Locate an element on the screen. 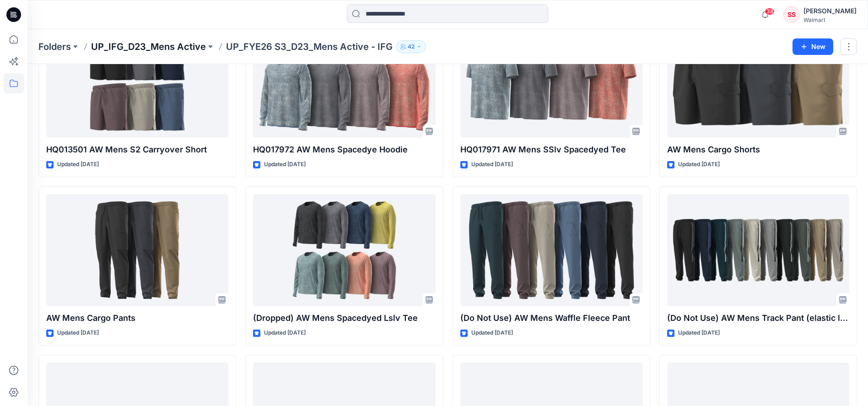 The width and height of the screenshot is (868, 406). p: (Do Not Use) AW Mens Track Pant (elastic leg cuffs) is located at coordinates (758, 318).